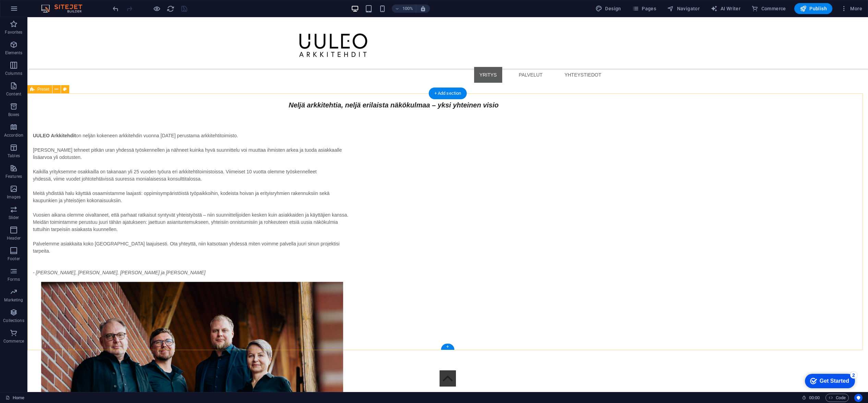 The height and width of the screenshot is (403, 868). Describe the element at coordinates (14, 53) in the screenshot. I see `p: Elements` at that location.